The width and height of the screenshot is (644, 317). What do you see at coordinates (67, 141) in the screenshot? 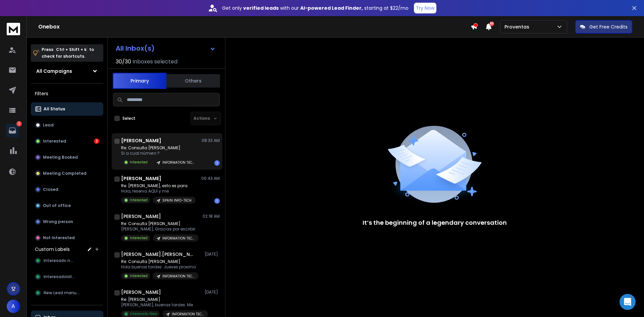
I see `button: Interested2` at bounding box center [67, 141].